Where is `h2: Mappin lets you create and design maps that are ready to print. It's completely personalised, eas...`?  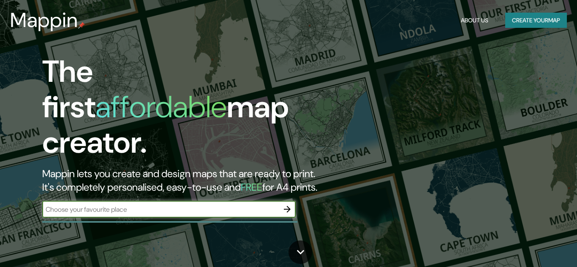
h2: Mappin lets you create and design maps that are ready to print. It's completely personalised, eas... is located at coordinates (186, 181).